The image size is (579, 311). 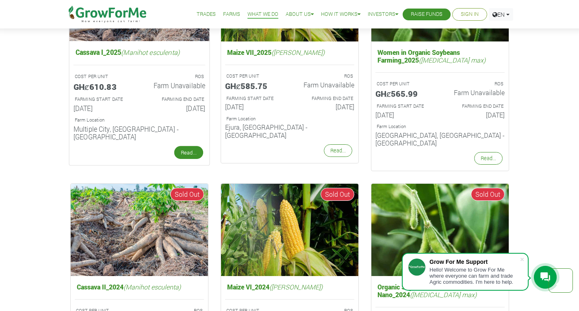 What do you see at coordinates (290, 52) in the screenshot?
I see `h5: Maize VII_2025` at bounding box center [290, 52].